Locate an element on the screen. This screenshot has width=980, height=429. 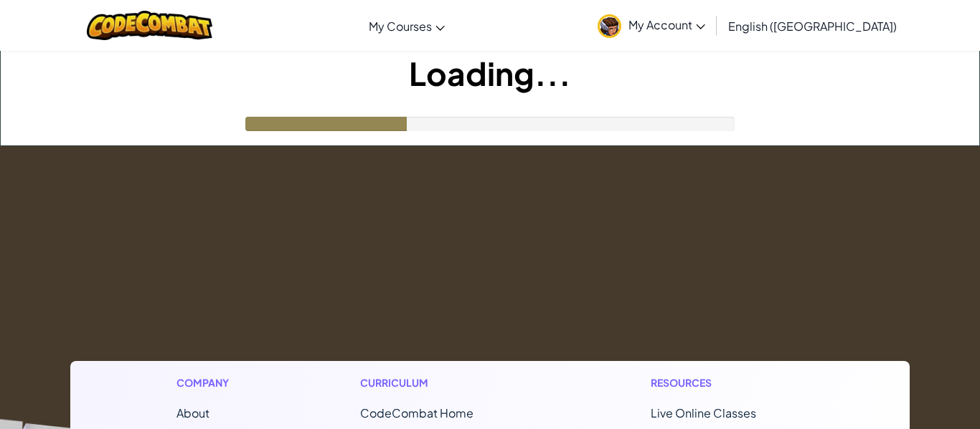
img: avatar is located at coordinates (609, 26).